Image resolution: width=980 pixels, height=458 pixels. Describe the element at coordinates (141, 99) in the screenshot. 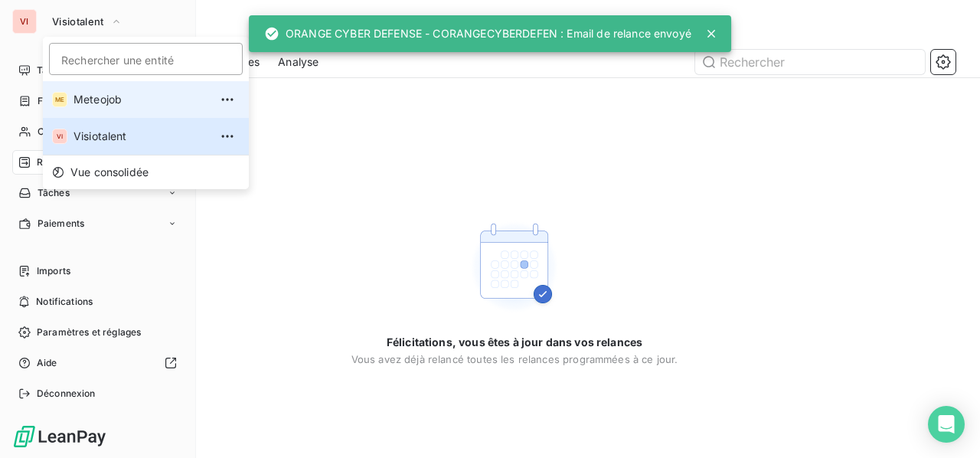

I see `span: Meteojob` at that location.